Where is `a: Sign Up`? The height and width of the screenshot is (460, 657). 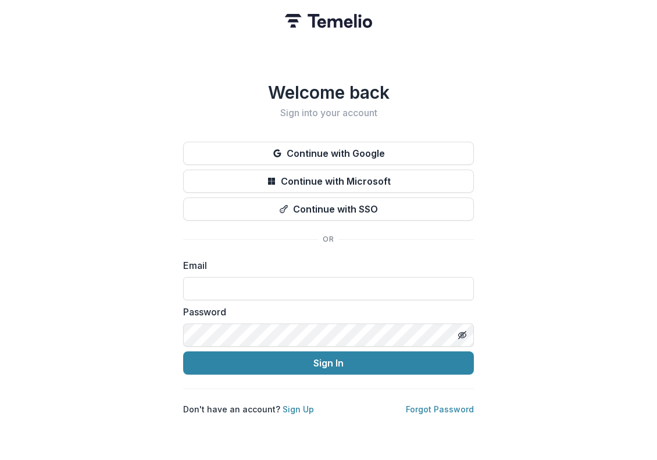 a: Sign Up is located at coordinates (298, 409).